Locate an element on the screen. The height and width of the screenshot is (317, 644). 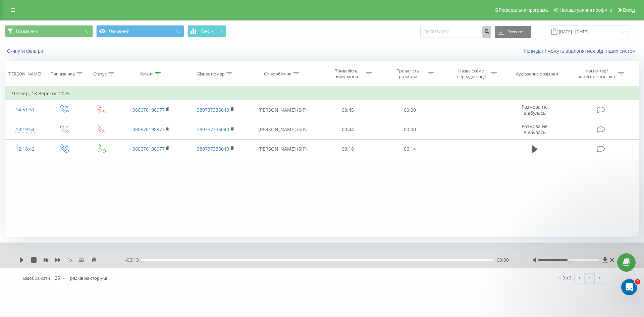
div: Тривалість розмови is located at coordinates (408, 74).